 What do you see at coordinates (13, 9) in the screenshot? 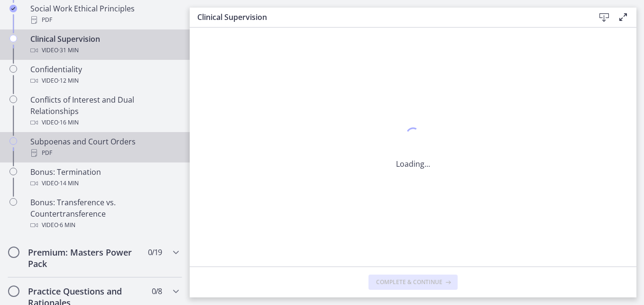
I see `i: Completed` at bounding box center [13, 9].